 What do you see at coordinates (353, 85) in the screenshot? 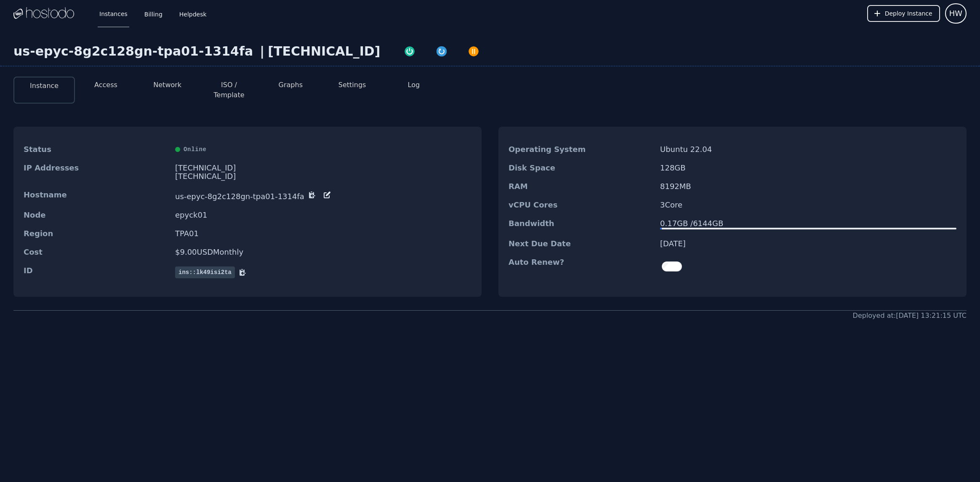
I see `button: Settings` at bounding box center [353, 85].